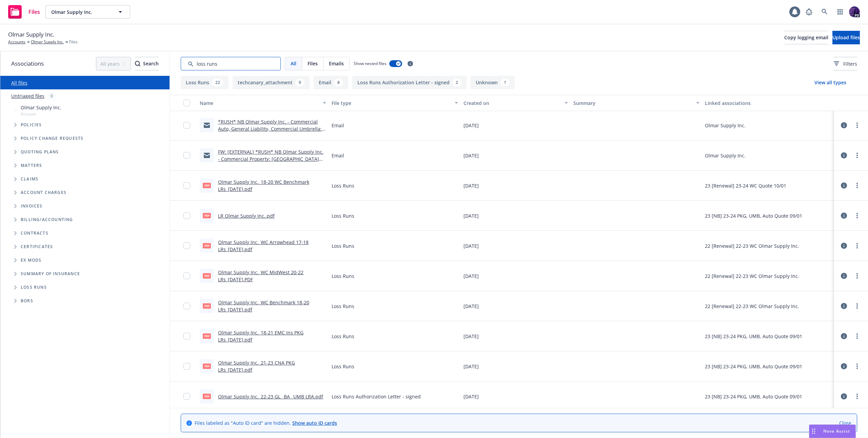 Image resolution: width=868 pixels, height=438 pixels. What do you see at coordinates (31, 261) in the screenshot?
I see `span: Ex Mods` at bounding box center [31, 261].